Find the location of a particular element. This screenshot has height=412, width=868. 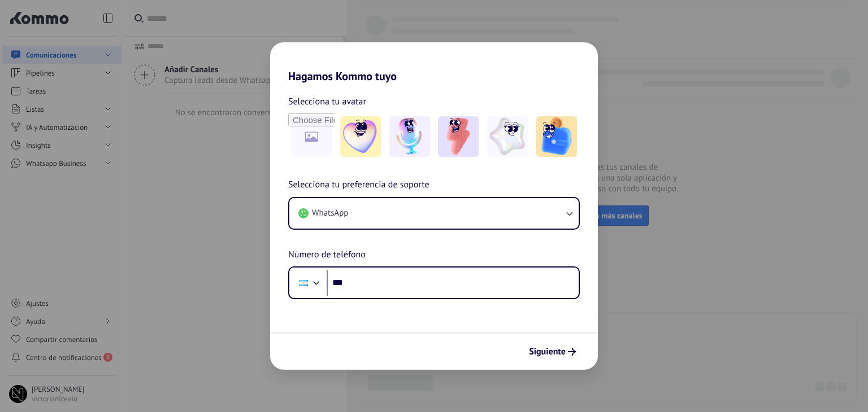

span: Selecciona tu avatar is located at coordinates (327, 102).